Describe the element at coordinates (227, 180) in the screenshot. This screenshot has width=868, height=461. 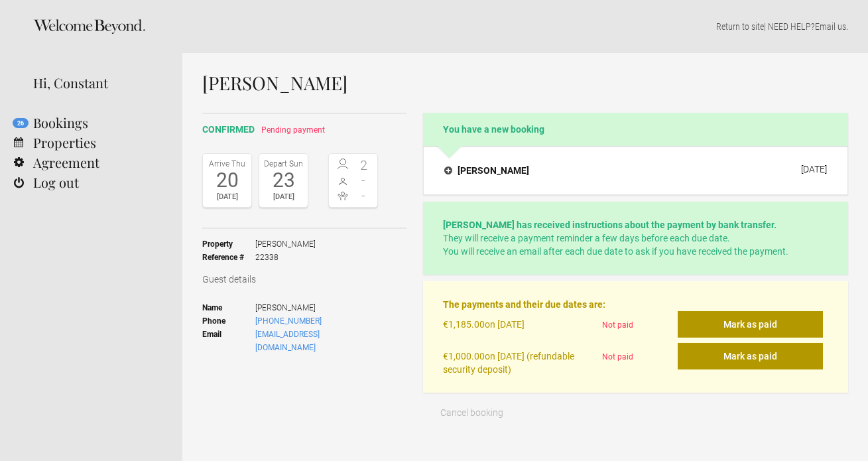
I see `div: 20` at that location.